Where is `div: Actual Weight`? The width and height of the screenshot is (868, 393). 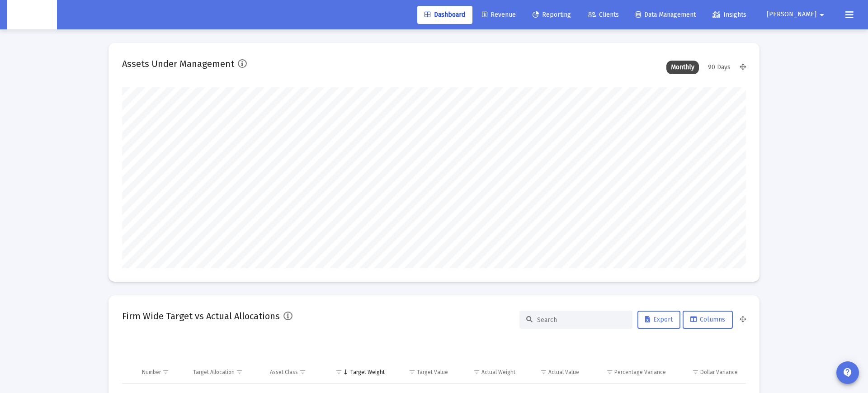
div: Actual Weight is located at coordinates (498, 373).